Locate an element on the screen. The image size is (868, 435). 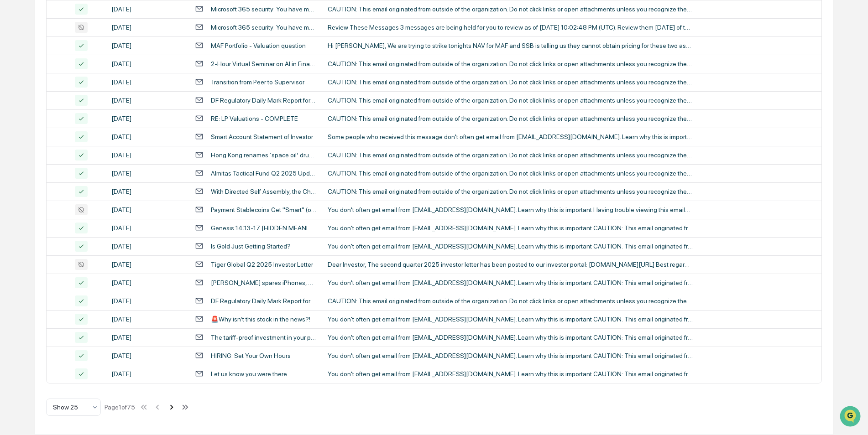
a: 🔎Data Lookup is located at coordinates (33, 137).